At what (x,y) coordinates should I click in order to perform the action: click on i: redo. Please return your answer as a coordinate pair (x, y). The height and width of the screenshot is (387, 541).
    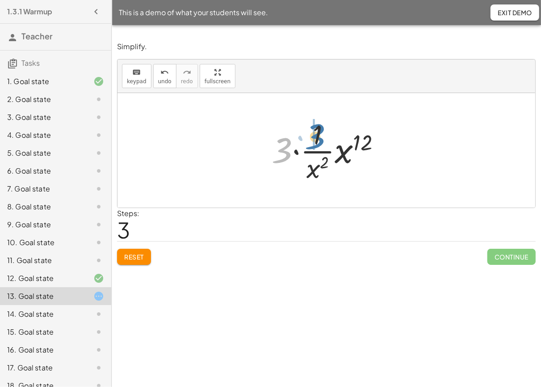
    Looking at the image, I should click on (187, 72).